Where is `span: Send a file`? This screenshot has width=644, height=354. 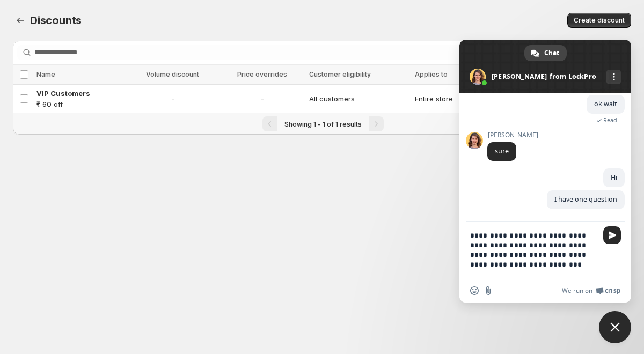 span: Send a file is located at coordinates (488, 291).